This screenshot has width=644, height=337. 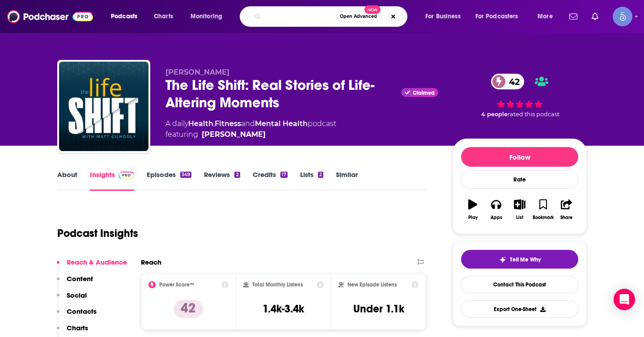 I want to click on p: Contacts, so click(x=81, y=311).